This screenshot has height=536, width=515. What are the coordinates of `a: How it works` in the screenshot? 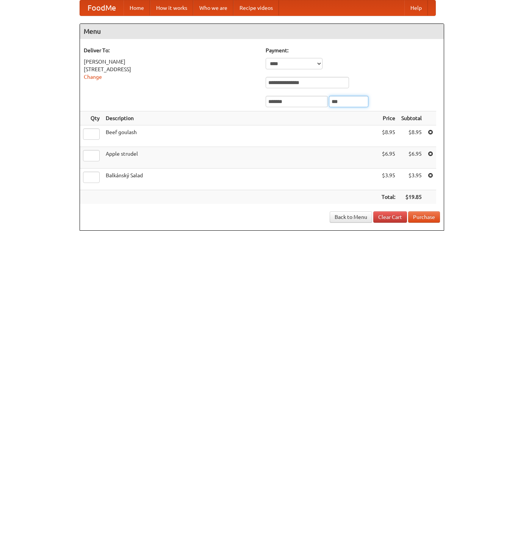 It's located at (172, 8).